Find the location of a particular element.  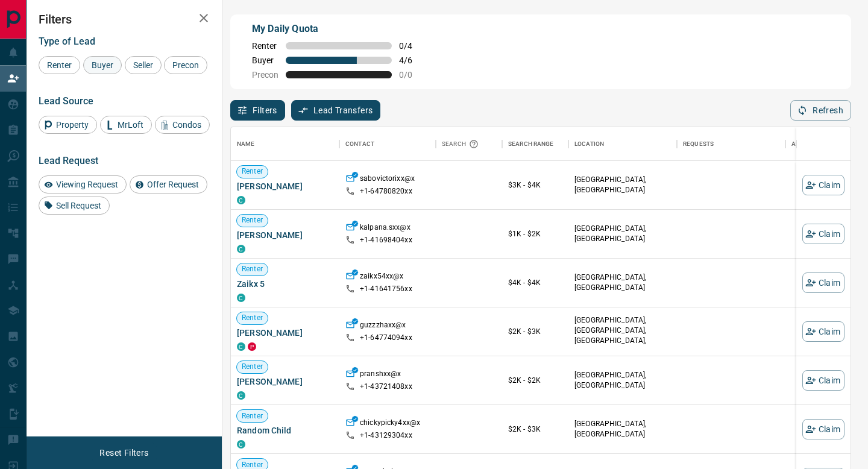

div: Sell Request is located at coordinates (74, 206).